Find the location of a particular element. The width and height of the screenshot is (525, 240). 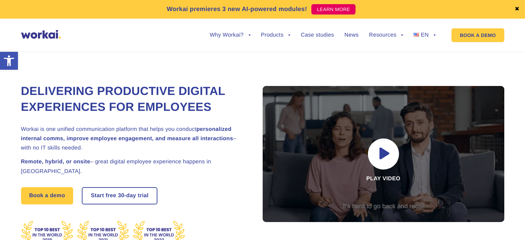

a: LEARN MORE is located at coordinates (334, 9).